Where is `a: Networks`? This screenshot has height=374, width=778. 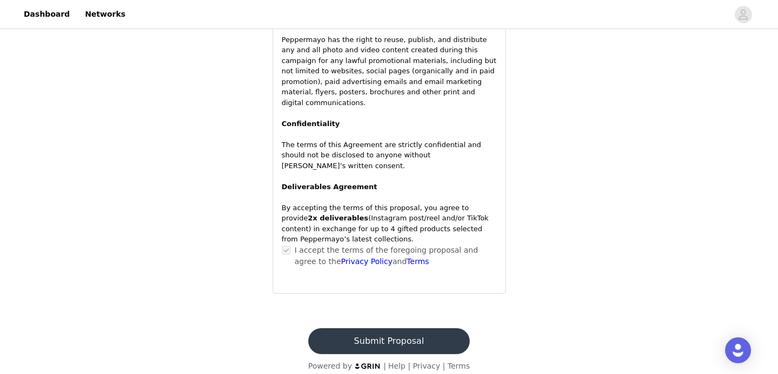
a: Networks is located at coordinates (105, 14).